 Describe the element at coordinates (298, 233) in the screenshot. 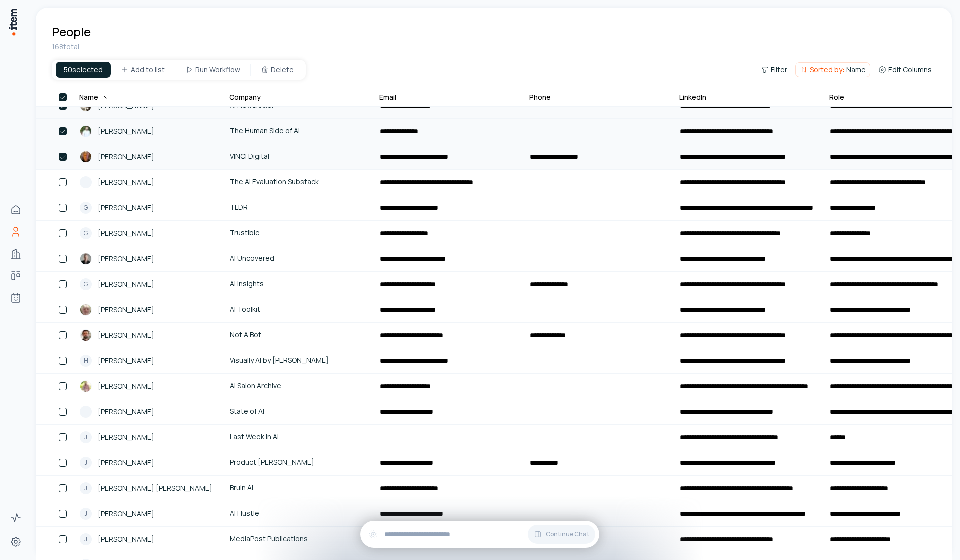

I see `a: Trustible` at that location.